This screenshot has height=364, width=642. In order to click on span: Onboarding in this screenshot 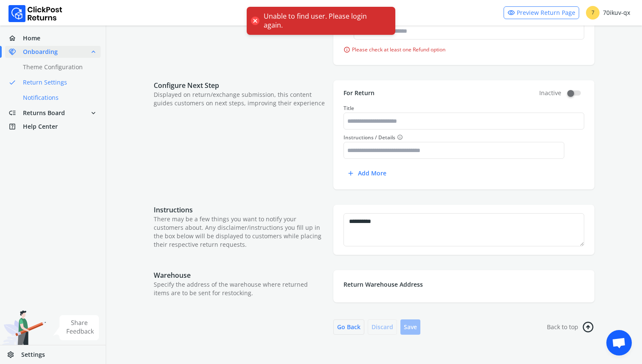, I will do `click(41, 52)`.